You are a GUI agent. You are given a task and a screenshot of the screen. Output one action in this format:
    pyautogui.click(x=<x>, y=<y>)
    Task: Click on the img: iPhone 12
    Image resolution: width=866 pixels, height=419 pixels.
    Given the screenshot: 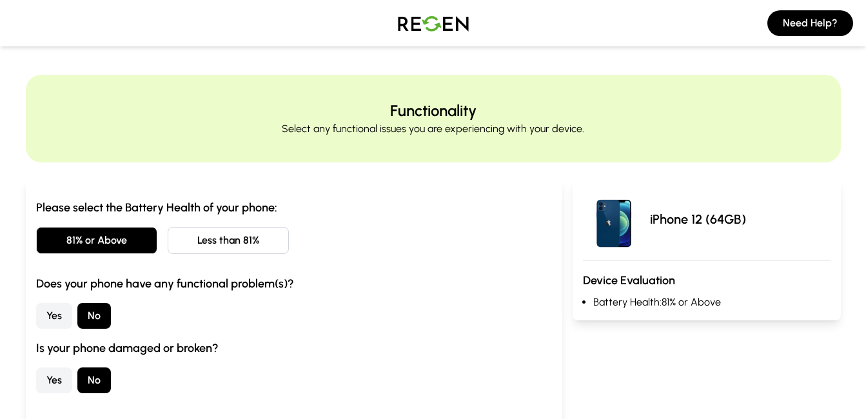 What is the action you would take?
    pyautogui.click(x=614, y=219)
    